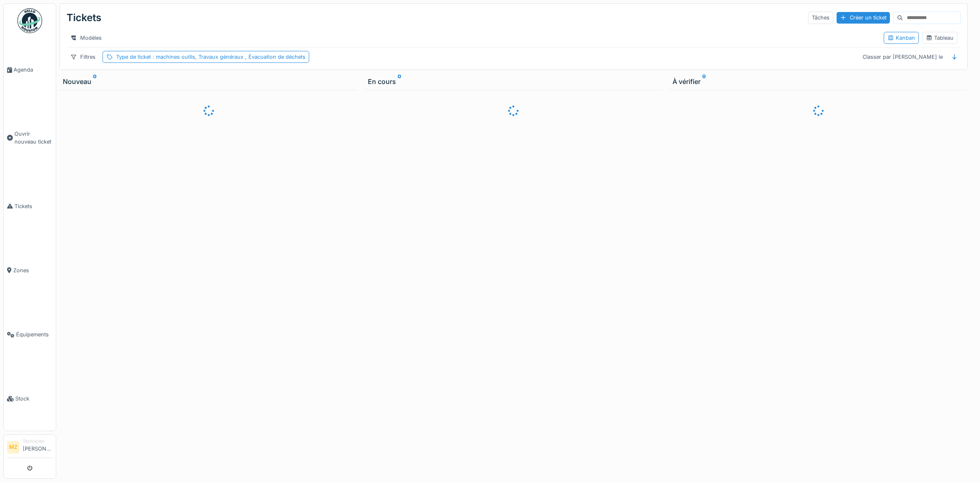 The width and height of the screenshot is (980, 482). I want to click on div: Tickets, so click(84, 17).